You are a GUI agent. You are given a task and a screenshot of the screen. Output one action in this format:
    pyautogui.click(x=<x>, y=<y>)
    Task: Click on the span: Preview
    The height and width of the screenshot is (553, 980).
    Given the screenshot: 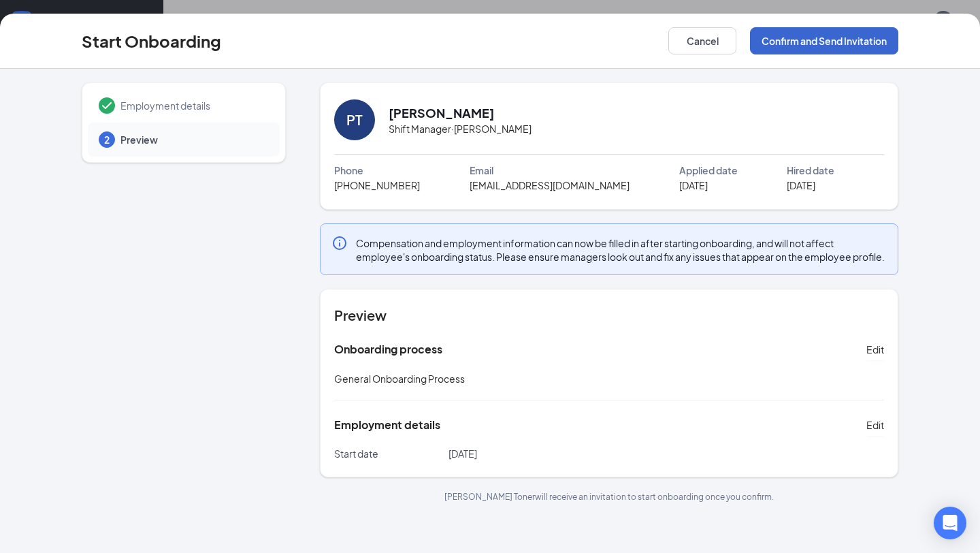 What is the action you would take?
    pyautogui.click(x=193, y=140)
    